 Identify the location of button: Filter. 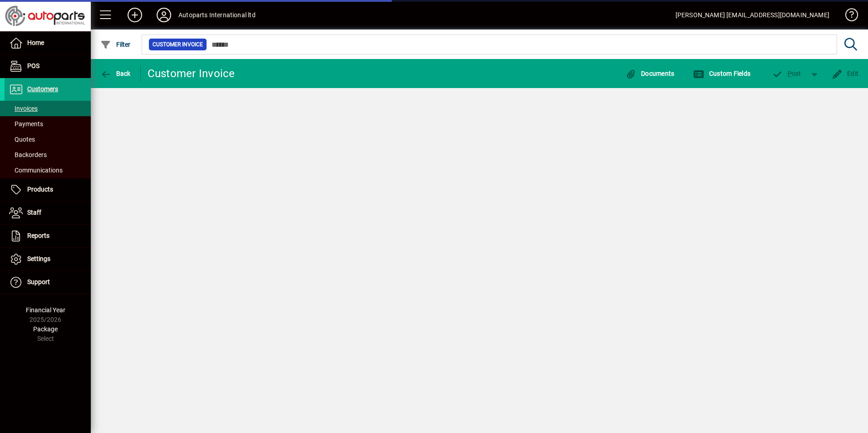
(116, 45).